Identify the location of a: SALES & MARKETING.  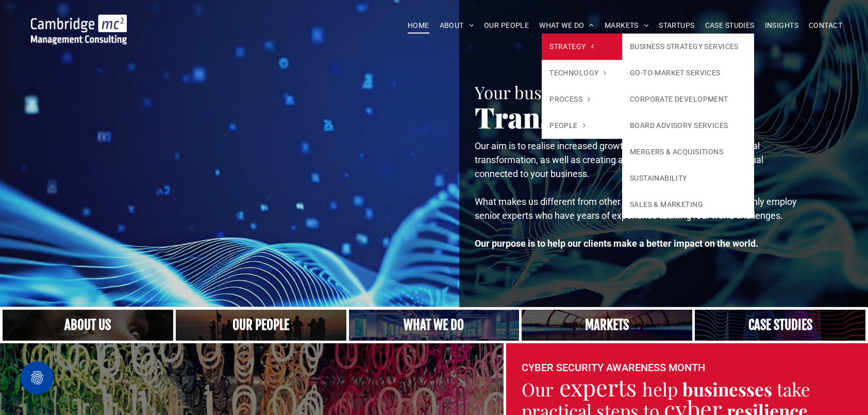
(688, 204).